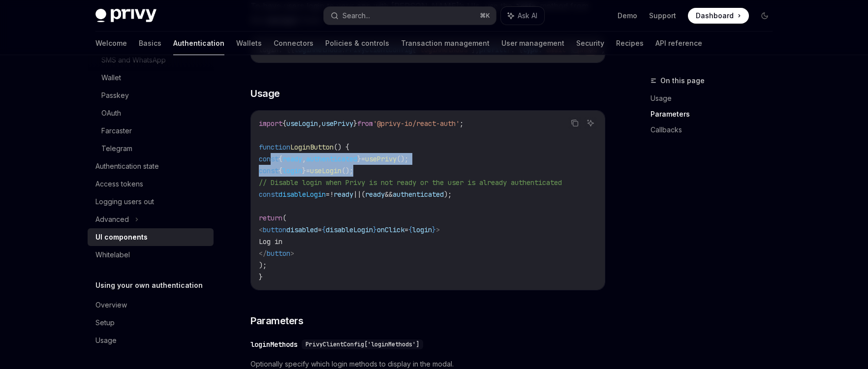 This screenshot has height=369, width=868. What do you see at coordinates (662, 16) in the screenshot?
I see `a: Support` at bounding box center [662, 16].